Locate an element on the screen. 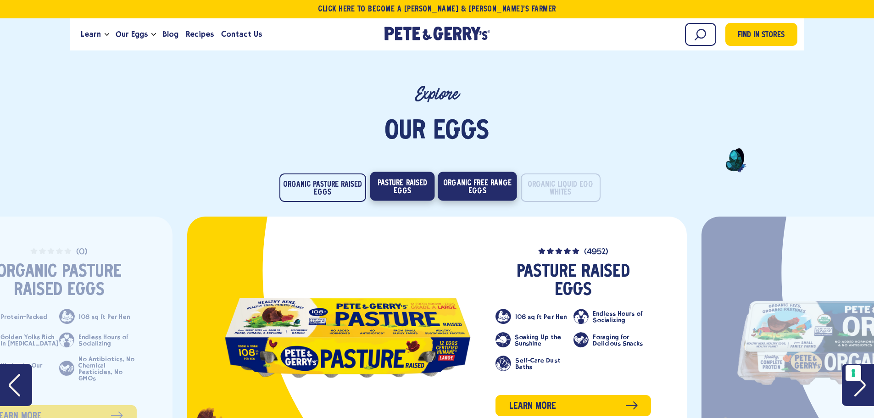  span: (0) is located at coordinates (82, 252).